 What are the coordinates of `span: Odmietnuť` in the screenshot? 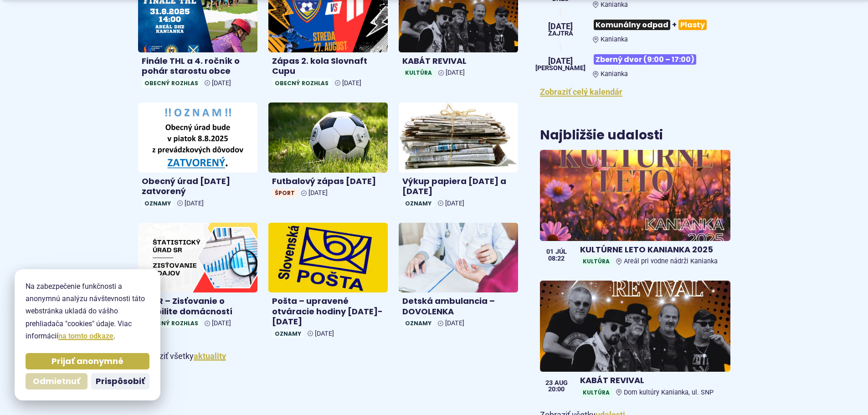 It's located at (57, 381).